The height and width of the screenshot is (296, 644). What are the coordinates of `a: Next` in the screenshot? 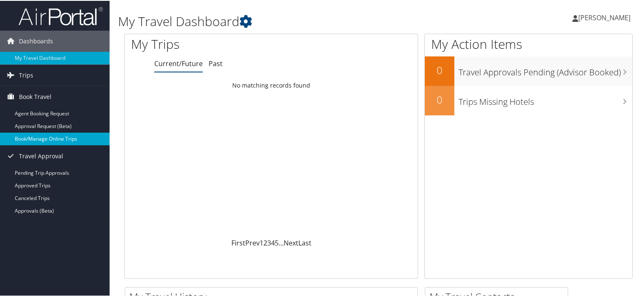 It's located at (291, 242).